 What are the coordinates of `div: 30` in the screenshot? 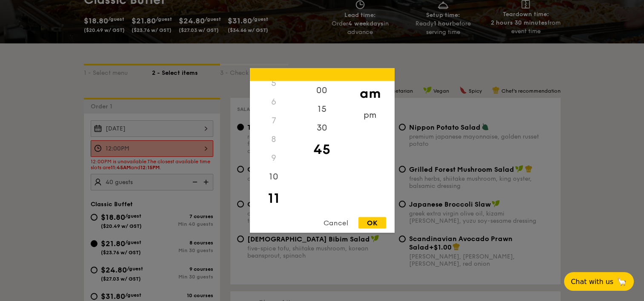 It's located at (321, 128).